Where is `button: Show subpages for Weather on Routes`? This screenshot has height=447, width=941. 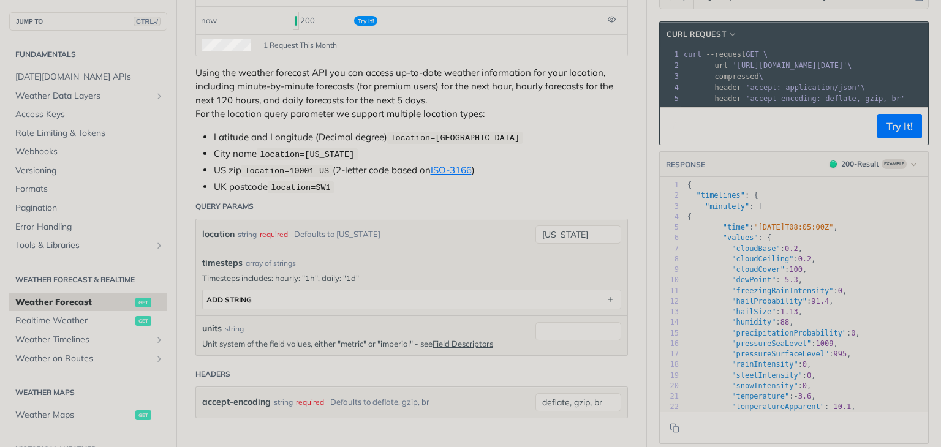 button: Show subpages for Weather on Routes is located at coordinates (159, 359).